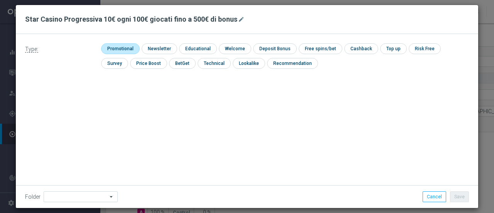  What do you see at coordinates (33, 196) in the screenshot?
I see `label: Folder` at bounding box center [33, 196].